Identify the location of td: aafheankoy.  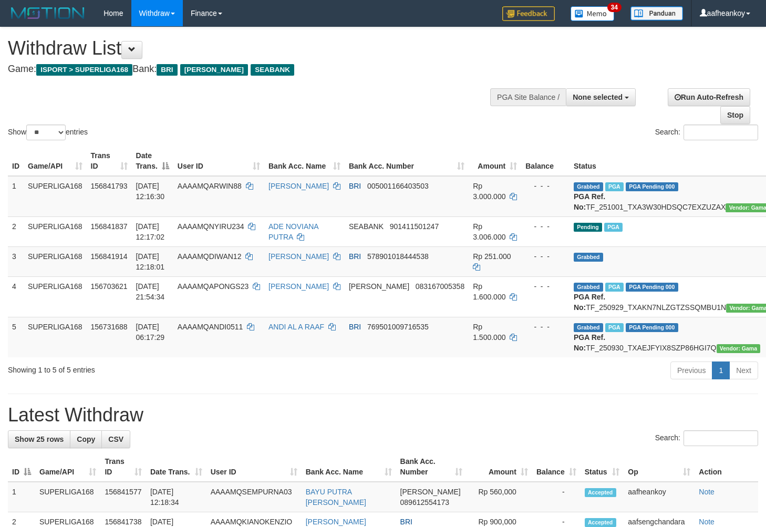
(659, 497).